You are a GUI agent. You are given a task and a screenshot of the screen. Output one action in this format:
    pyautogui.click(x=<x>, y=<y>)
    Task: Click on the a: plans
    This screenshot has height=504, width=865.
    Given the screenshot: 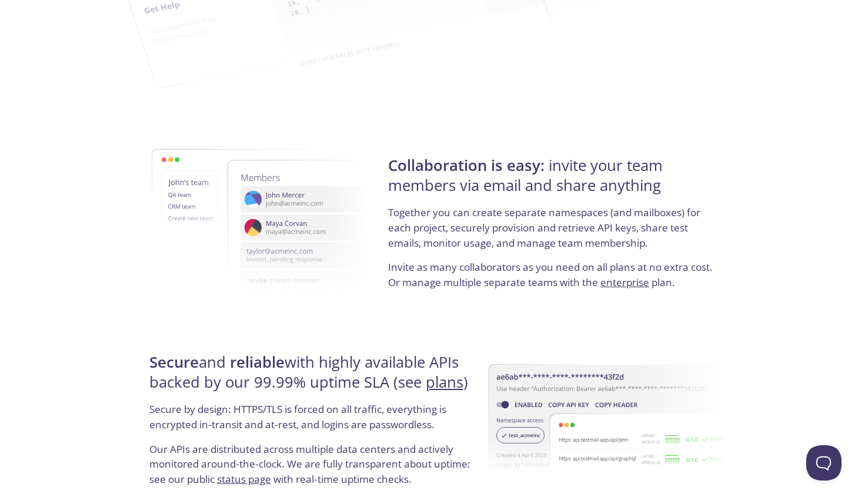 What is the action you would take?
    pyautogui.click(x=444, y=382)
    